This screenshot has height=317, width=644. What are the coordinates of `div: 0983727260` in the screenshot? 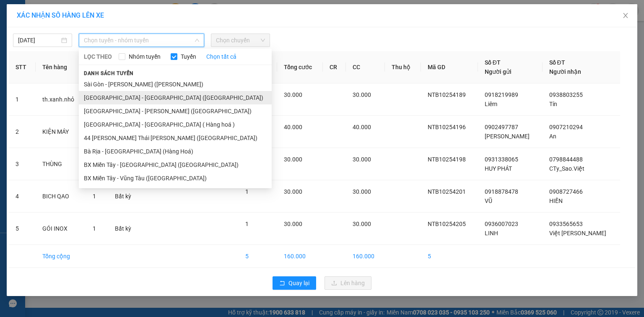 It's located at (111, 33).